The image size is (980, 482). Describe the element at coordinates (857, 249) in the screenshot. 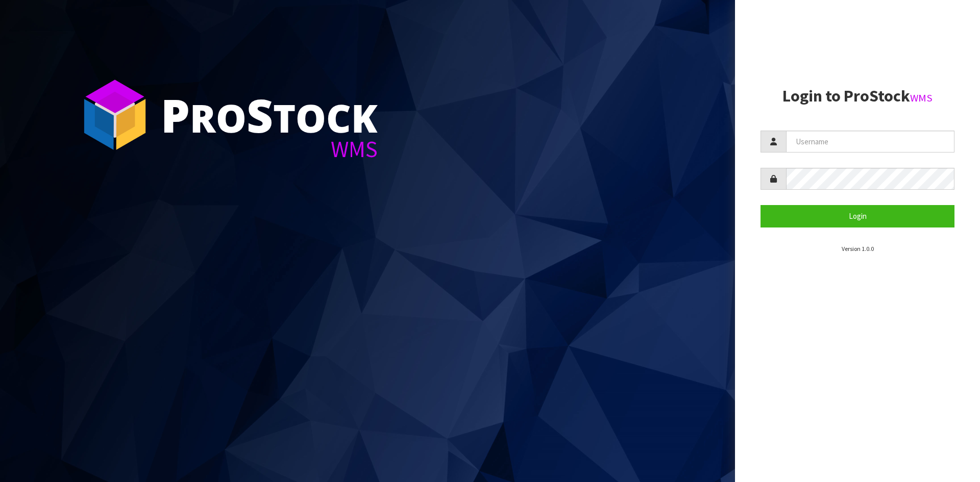

I see `small: Version 1.0.0` at that location.